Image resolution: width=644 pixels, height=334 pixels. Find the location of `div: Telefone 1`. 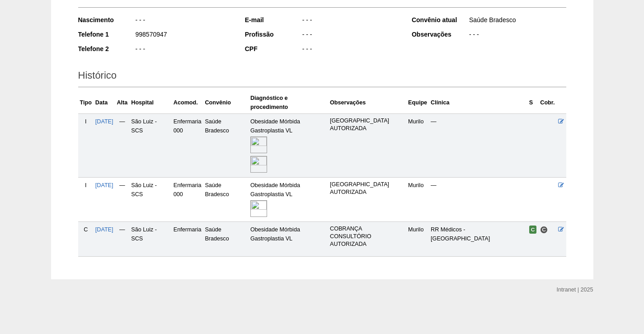

div: Telefone 1 is located at coordinates (106, 35).